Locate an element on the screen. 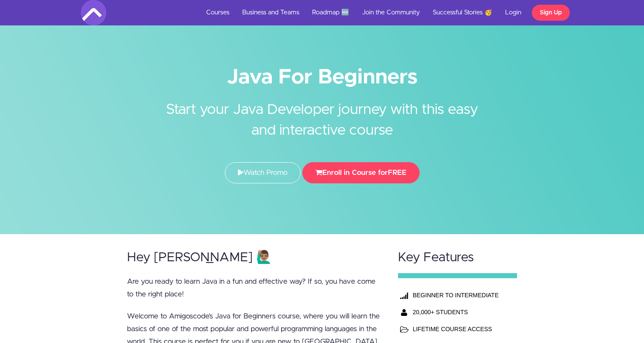 The height and width of the screenshot is (343, 644). h2: Start your Java Developer journey with this easy and interactive course is located at coordinates (323, 114).